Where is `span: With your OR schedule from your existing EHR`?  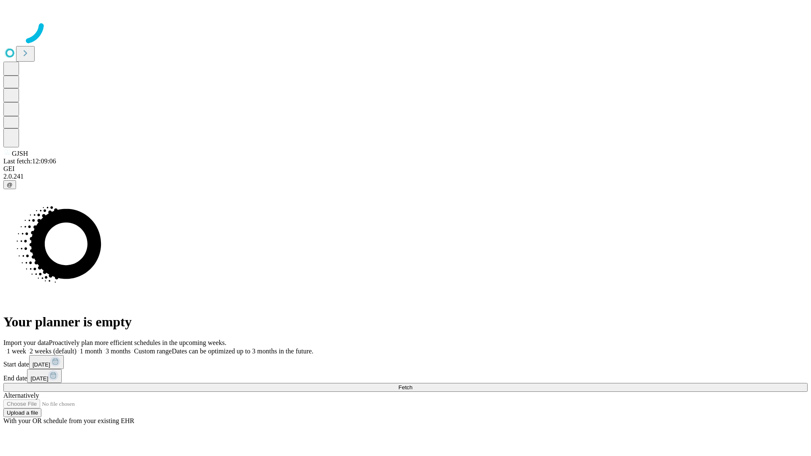 span: With your OR schedule from your existing EHR is located at coordinates (69, 420).